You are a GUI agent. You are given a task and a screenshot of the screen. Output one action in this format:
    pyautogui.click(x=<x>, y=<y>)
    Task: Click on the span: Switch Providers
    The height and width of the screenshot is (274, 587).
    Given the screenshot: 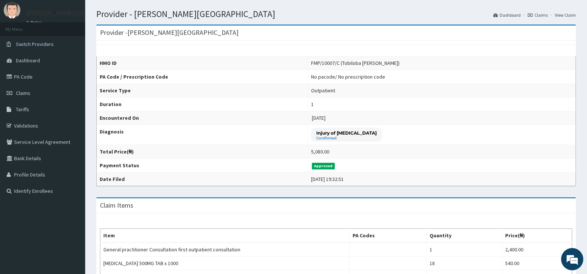 What is the action you would take?
    pyautogui.click(x=35, y=44)
    